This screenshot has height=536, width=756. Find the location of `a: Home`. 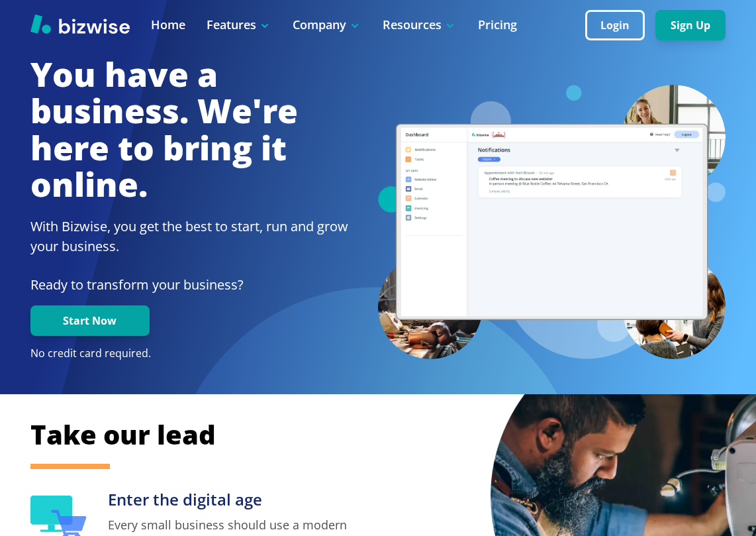

a: Home is located at coordinates (168, 24).